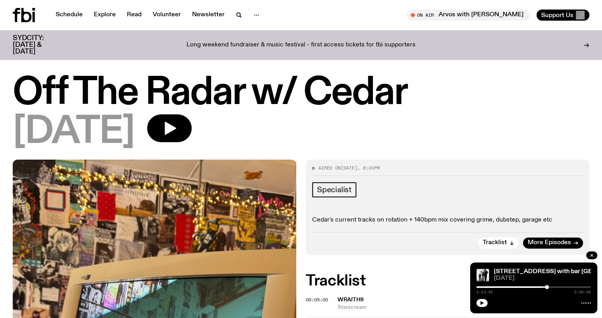 The image size is (602, 318). Describe the element at coordinates (463, 308) in the screenshot. I see `span: Starscream` at that location.